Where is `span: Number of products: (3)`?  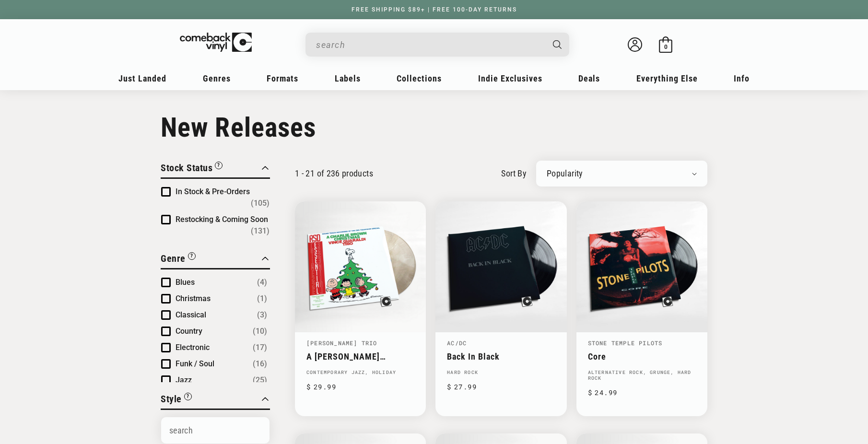
span: Number of products: (3) is located at coordinates (262, 315).